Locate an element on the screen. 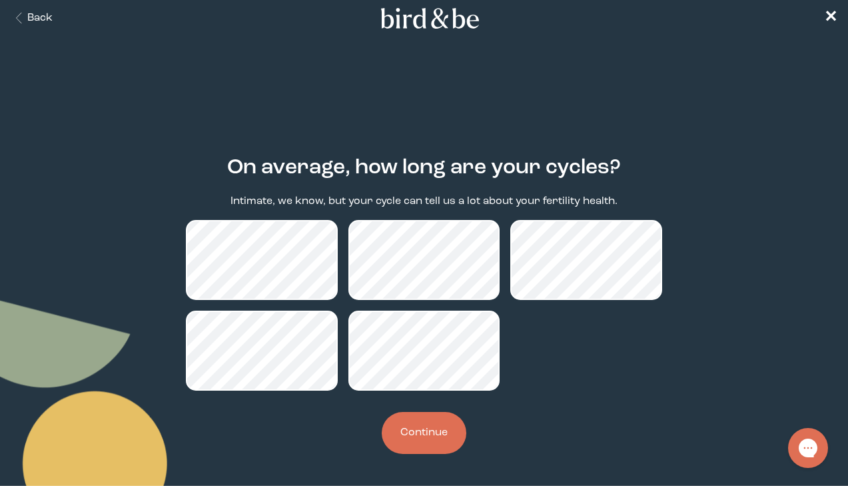 This screenshot has width=848, height=486. button: Continue is located at coordinates (424, 433).